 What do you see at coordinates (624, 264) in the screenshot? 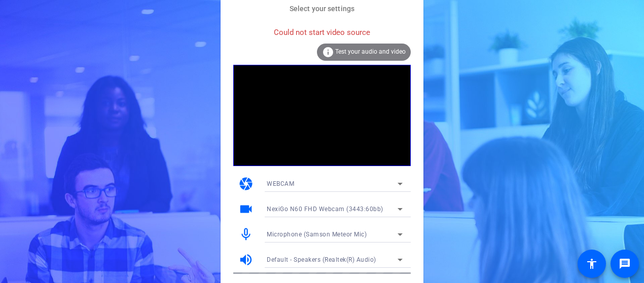
I see `mat-icon: message` at bounding box center [624, 264].